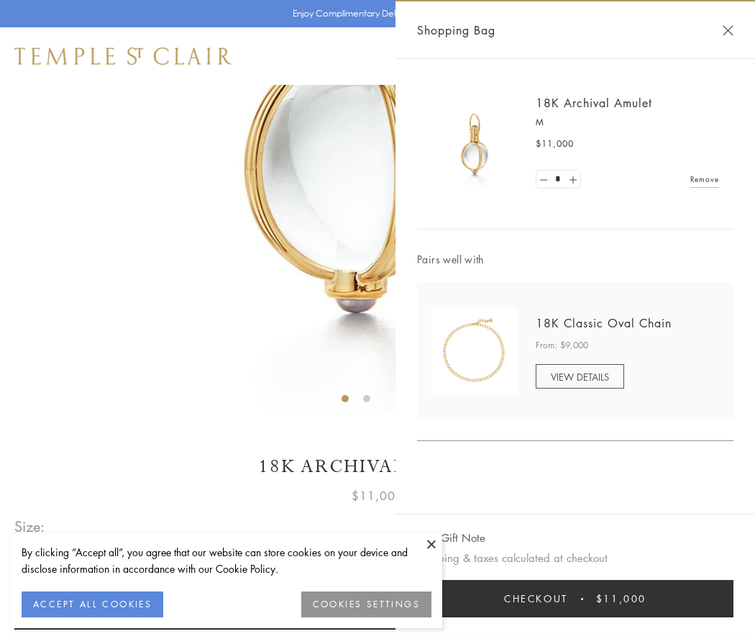  Describe the element at coordinates (544, 179) in the screenshot. I see `a: Set quantity to 0` at that location.